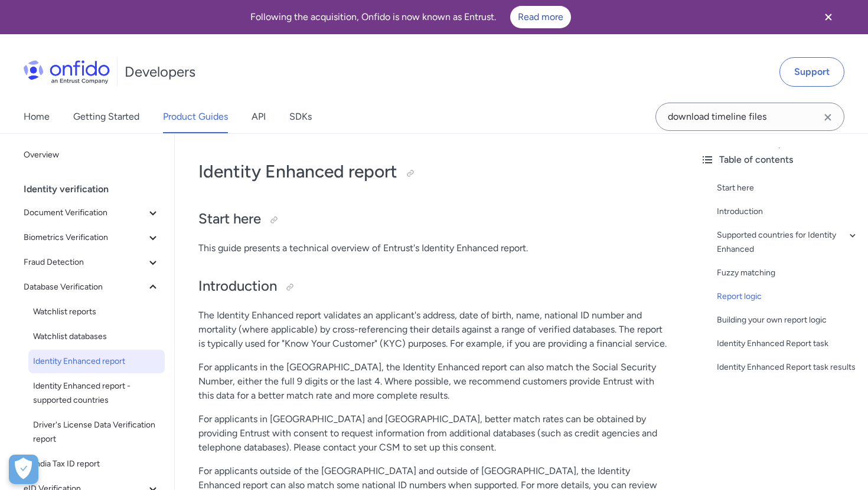 This screenshot has height=490, width=868. What do you see at coordinates (91, 156) in the screenshot?
I see `a: Overview` at bounding box center [91, 156].